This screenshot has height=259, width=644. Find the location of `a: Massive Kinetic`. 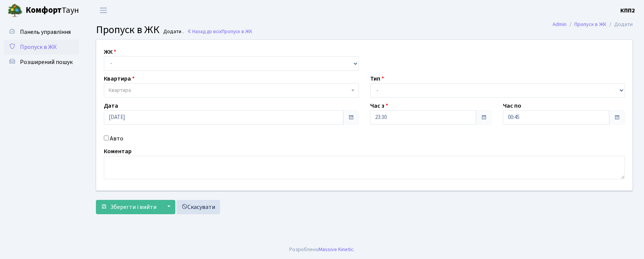

a: Massive Kinetic is located at coordinates (336, 249).